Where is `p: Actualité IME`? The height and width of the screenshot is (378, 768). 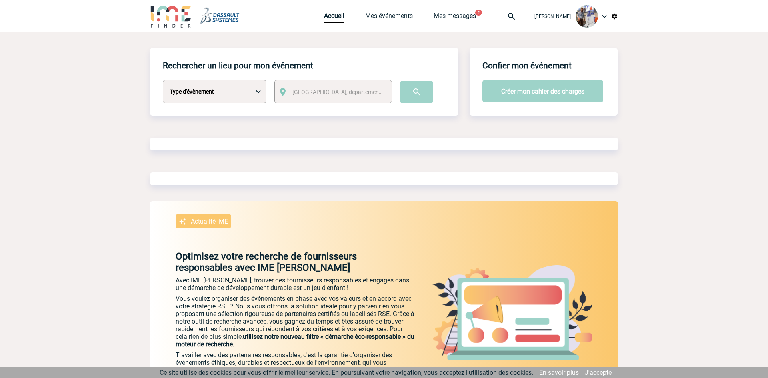 p: Actualité IME is located at coordinates (209, 221).